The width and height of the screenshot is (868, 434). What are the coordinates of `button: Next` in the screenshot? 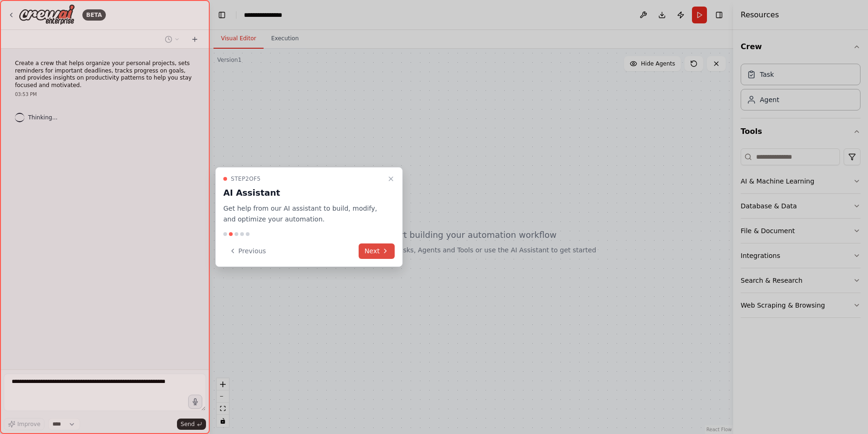 It's located at (376, 251).